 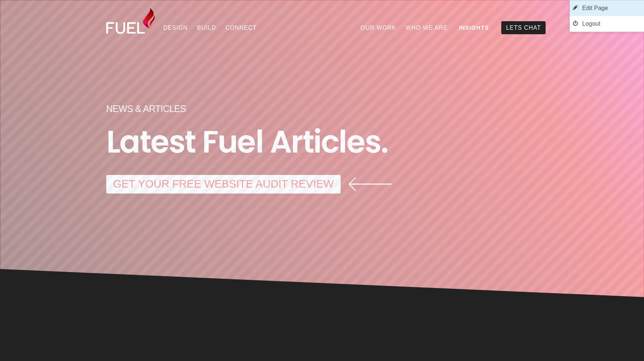 I want to click on a: Our Work, so click(x=378, y=28).